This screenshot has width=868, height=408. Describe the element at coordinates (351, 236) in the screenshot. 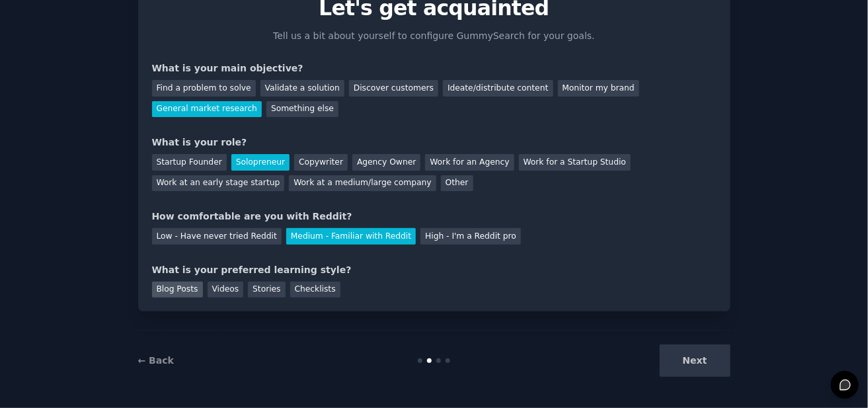

I see `div: Medium - Familiar with Reddit` at that location.